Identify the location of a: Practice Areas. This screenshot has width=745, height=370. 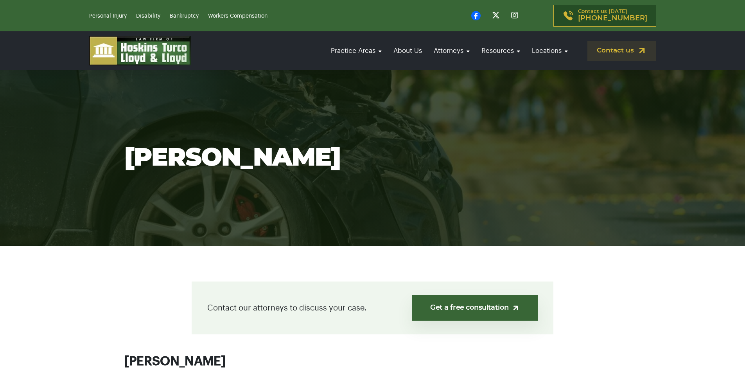
(356, 50).